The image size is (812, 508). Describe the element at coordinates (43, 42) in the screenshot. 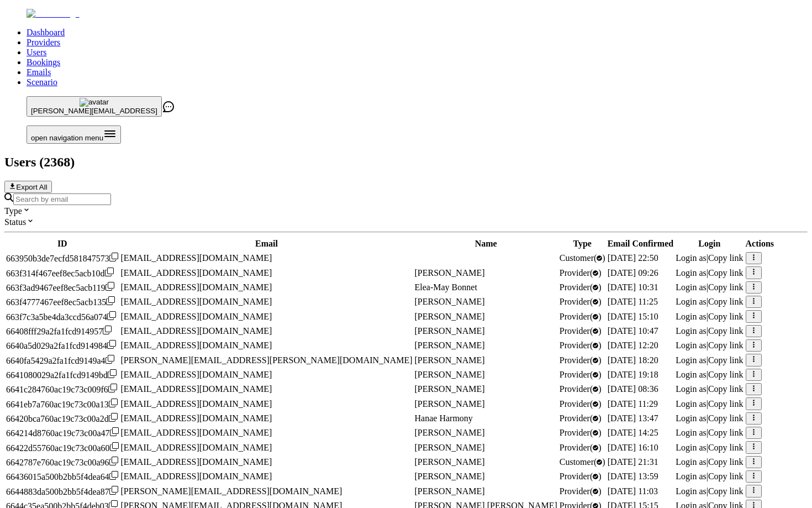

I see `a: Providers` at that location.